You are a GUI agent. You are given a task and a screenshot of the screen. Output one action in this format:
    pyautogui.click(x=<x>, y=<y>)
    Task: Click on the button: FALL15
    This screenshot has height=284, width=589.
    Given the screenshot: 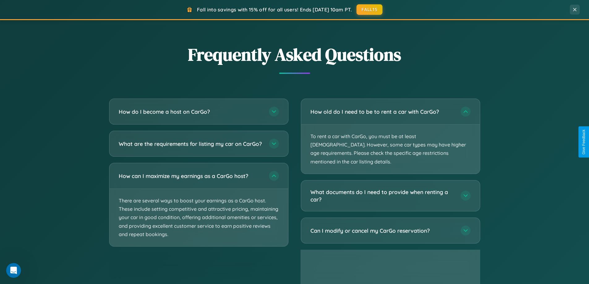 What is the action you would take?
    pyautogui.click(x=369, y=10)
    